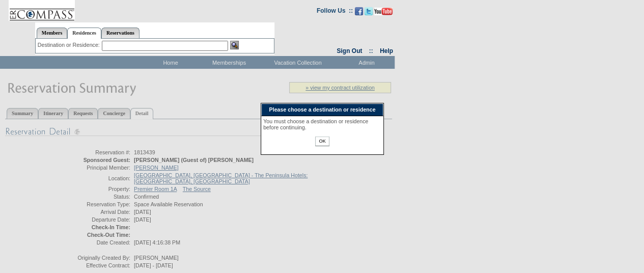 This screenshot has width=644, height=273. What do you see at coordinates (322, 124) in the screenshot?
I see `div: You must choose a destination or residence before continuing.` at bounding box center [322, 124].